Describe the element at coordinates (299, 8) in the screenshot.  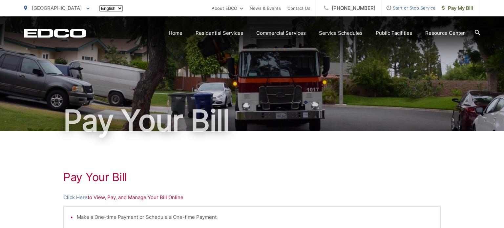
I see `a: Contact Us` at that location.